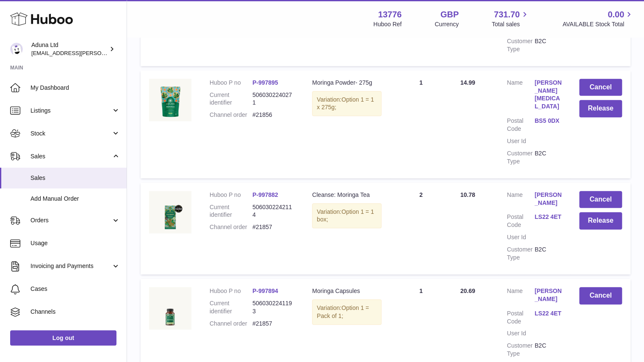 The height and width of the screenshot is (362, 644). Describe the element at coordinates (274, 115) in the screenshot. I see `dd: #21856` at that location.